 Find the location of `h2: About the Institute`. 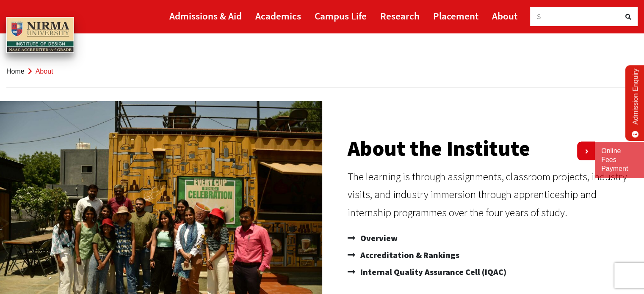

h2: About the Institute is located at coordinates (492, 148).